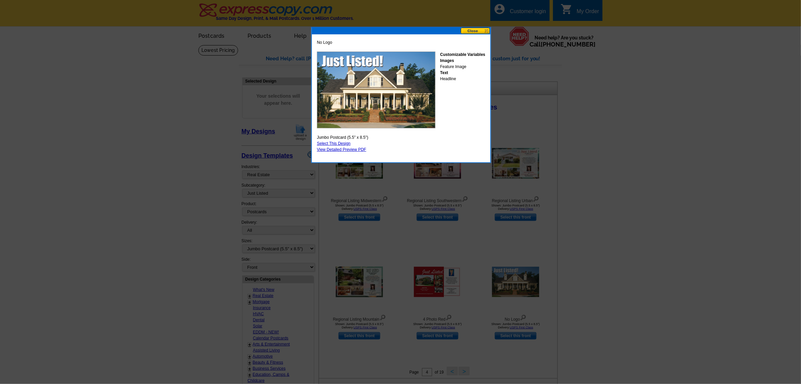 Image resolution: width=801 pixels, height=384 pixels. Describe the element at coordinates (324, 42) in the screenshot. I see `span: No Logo` at that location.